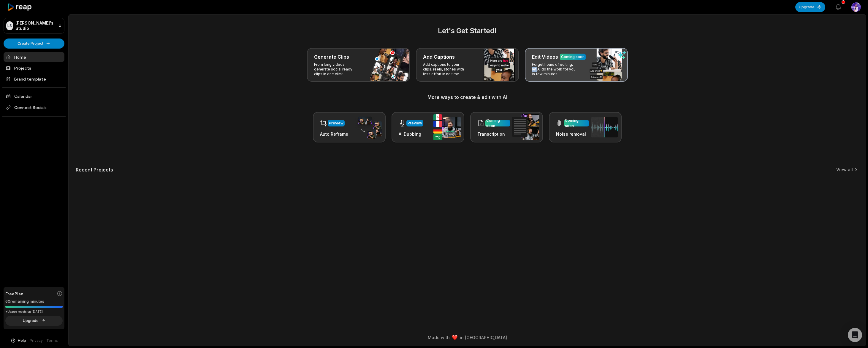 The image size is (868, 348). Describe the element at coordinates (368, 128) in the screenshot. I see `img: auto_reframe.png` at that location.